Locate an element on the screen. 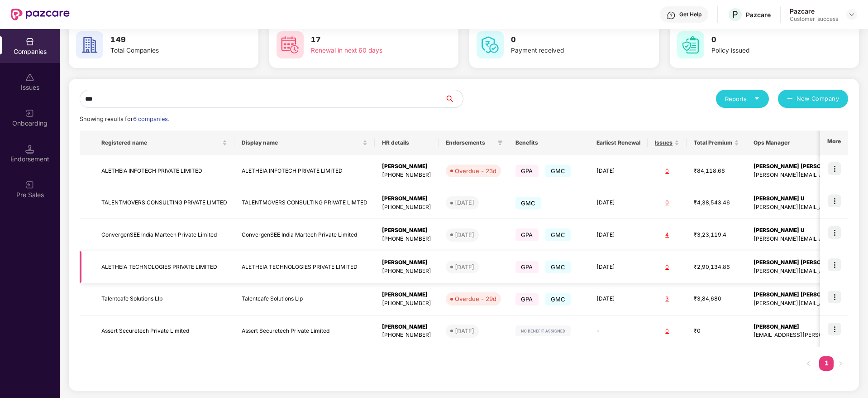  h3: 149 is located at coordinates (167, 40).